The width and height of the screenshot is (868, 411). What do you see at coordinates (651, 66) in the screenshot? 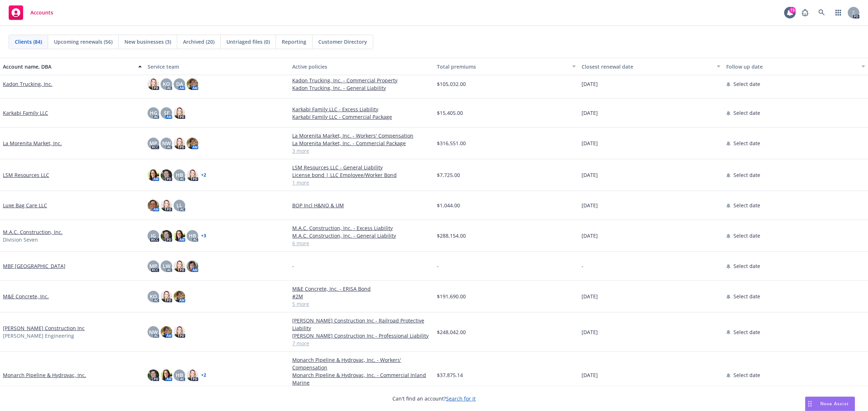
I see `button: Closest renewal date` at bounding box center [651, 66].